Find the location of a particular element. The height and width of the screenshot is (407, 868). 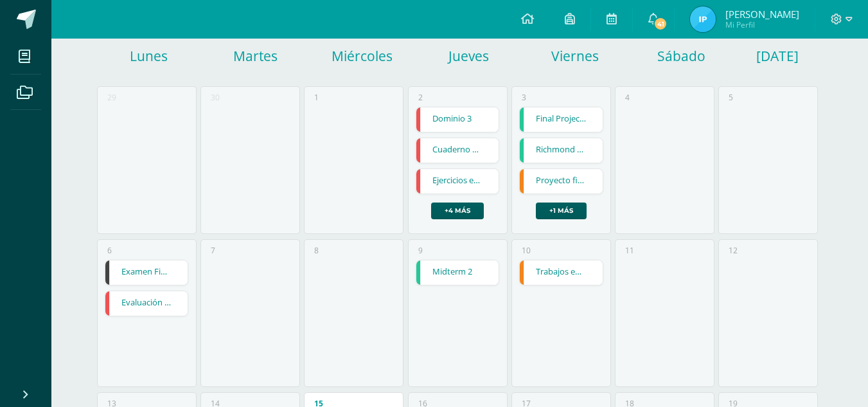

div: Dominio 3 | Tarea is located at coordinates (457, 120).